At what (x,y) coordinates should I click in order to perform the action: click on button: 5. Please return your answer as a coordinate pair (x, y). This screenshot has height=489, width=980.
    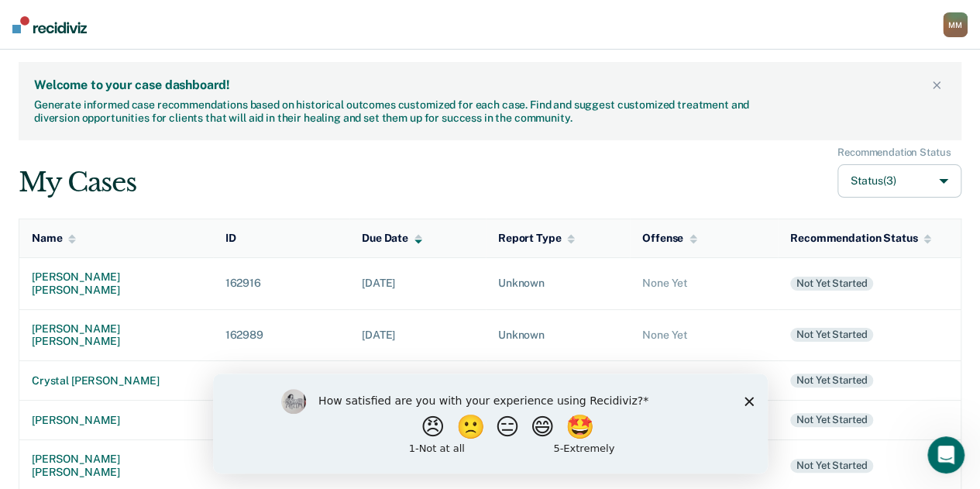
    Looking at the image, I should click on (368, 53).